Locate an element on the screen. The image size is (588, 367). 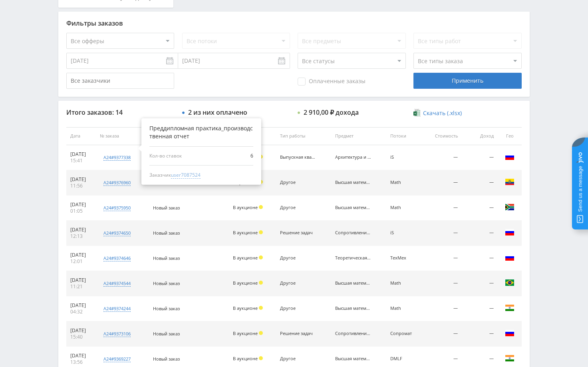
div: a24#9374646 is located at coordinates (117, 258).